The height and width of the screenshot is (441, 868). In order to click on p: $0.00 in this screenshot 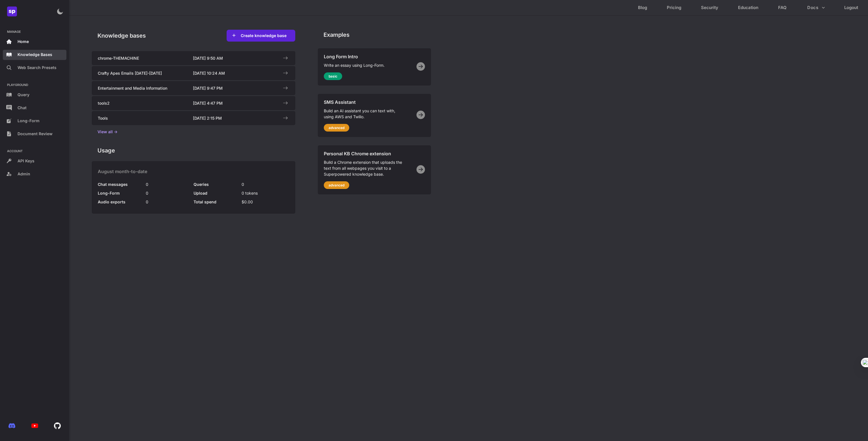, I will do `click(248, 201)`.